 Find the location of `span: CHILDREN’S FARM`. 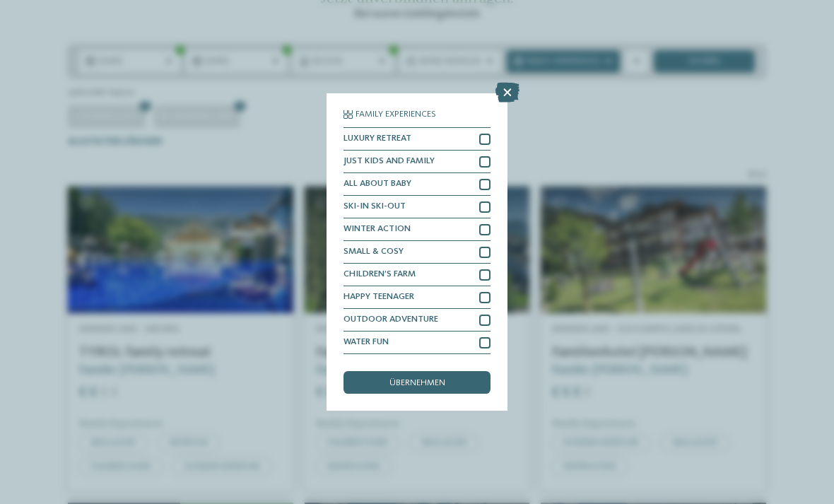

span: CHILDREN’S FARM is located at coordinates (379, 274).